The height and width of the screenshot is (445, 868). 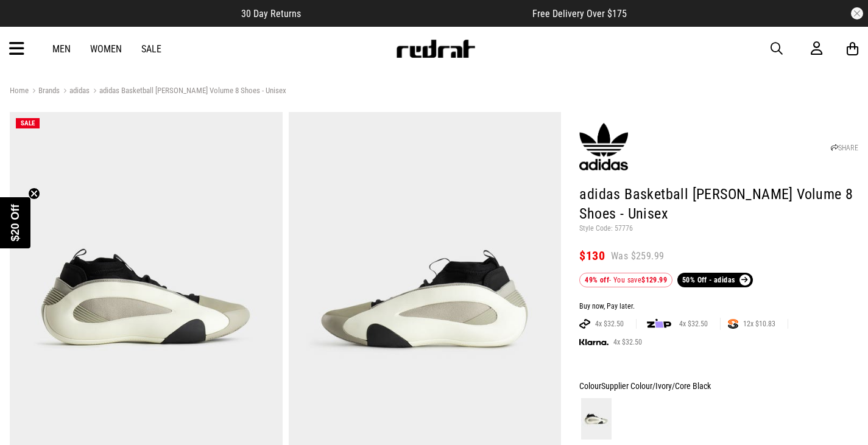 I want to click on a: Home, so click(x=19, y=90).